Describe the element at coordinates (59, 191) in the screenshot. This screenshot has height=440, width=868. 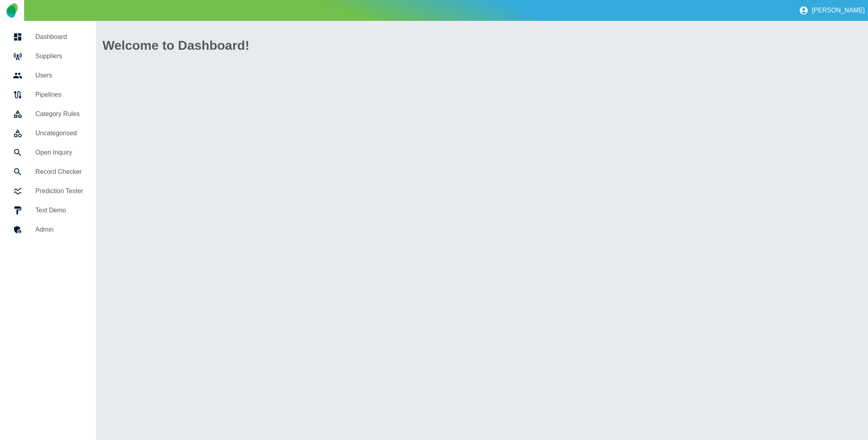
I see `h5: Prediction Tester` at that location.